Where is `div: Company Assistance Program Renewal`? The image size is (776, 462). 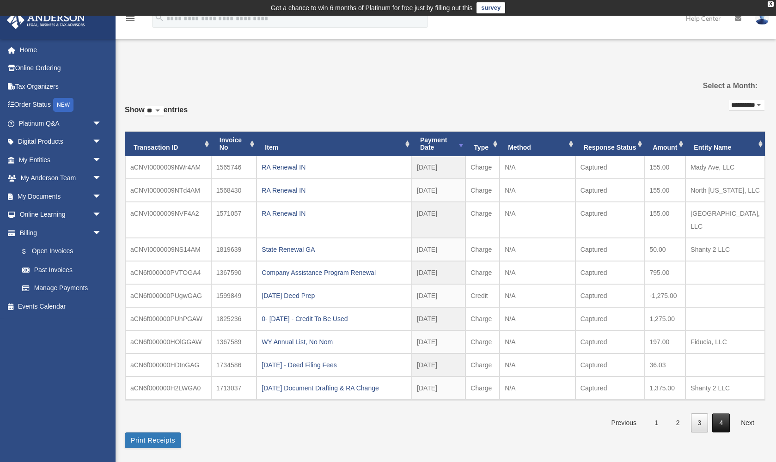 div: Company Assistance Program Renewal is located at coordinates (334, 273).